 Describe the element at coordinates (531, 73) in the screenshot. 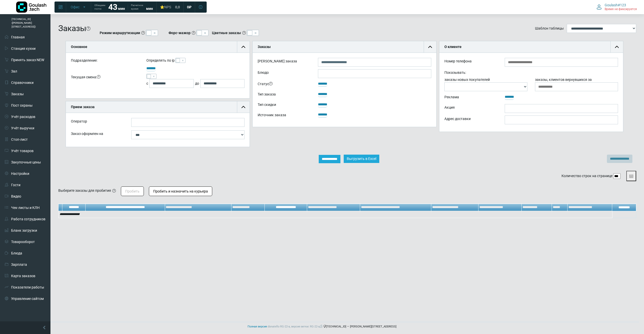

I see `div: Показывать:` at that location.